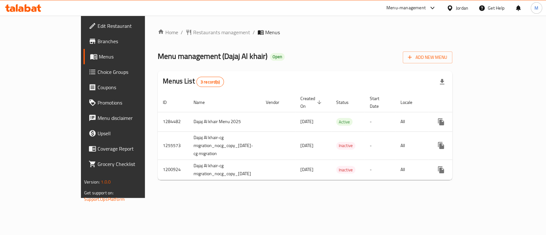 The width and height of the screenshot is (546, 235). Describe the element at coordinates (344, 122) in the screenshot. I see `div: Active` at that location.